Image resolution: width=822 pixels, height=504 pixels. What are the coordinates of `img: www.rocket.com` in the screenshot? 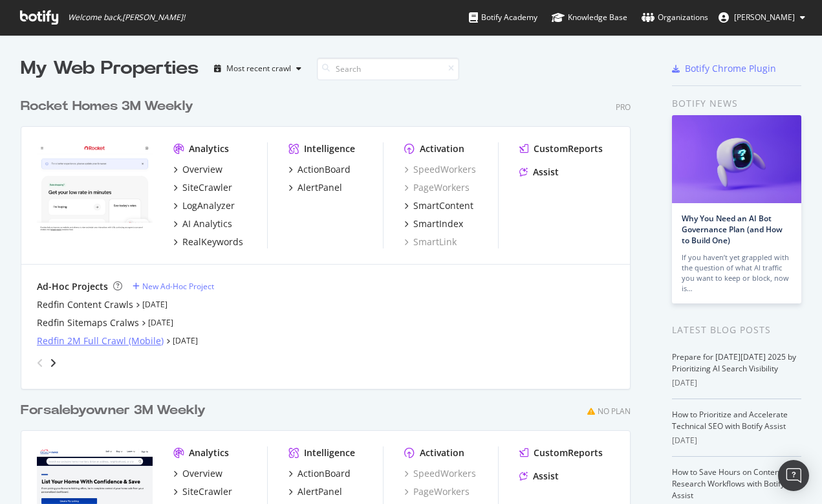 It's located at (94, 188).